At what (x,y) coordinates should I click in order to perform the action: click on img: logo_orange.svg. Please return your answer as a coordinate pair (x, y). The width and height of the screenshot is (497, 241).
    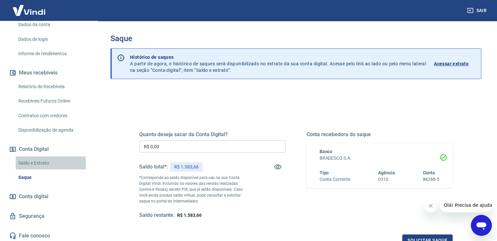
    Looking at the image, I should click on (13, 13).